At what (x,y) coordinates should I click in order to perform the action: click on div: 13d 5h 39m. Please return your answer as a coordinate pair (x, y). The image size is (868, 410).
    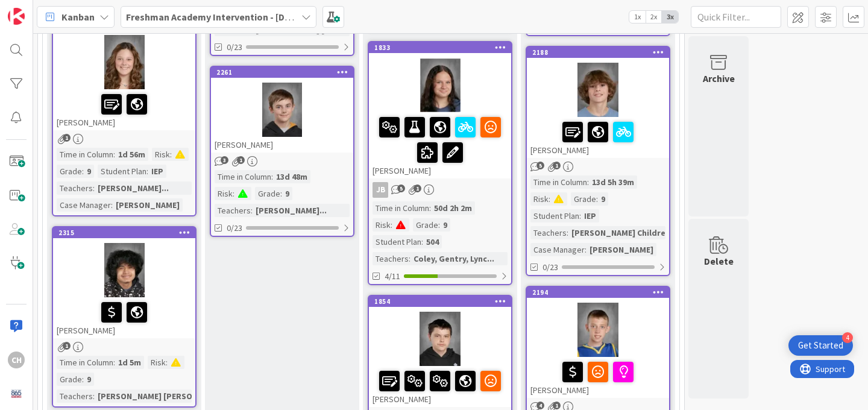
    Looking at the image, I should click on (613, 183).